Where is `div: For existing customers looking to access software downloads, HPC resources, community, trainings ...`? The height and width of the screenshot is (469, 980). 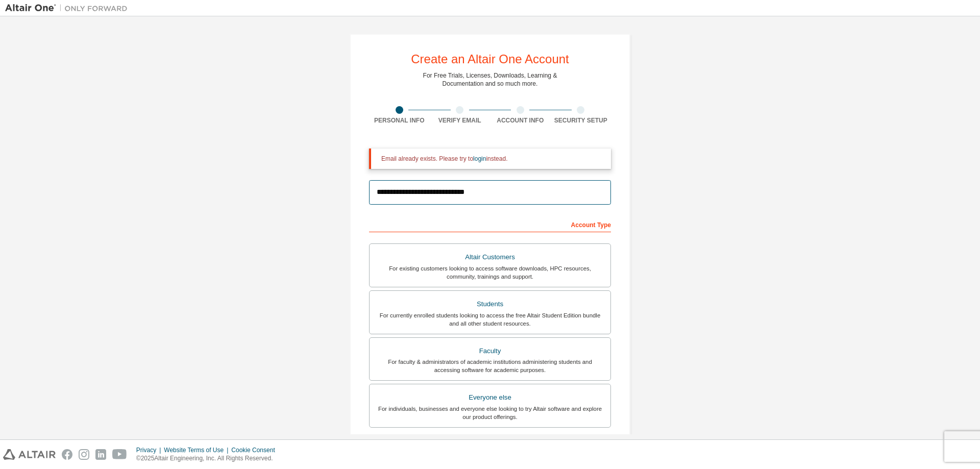
div: For existing customers looking to access software downloads, HPC resources, community, trainings ... is located at coordinates (490, 273).